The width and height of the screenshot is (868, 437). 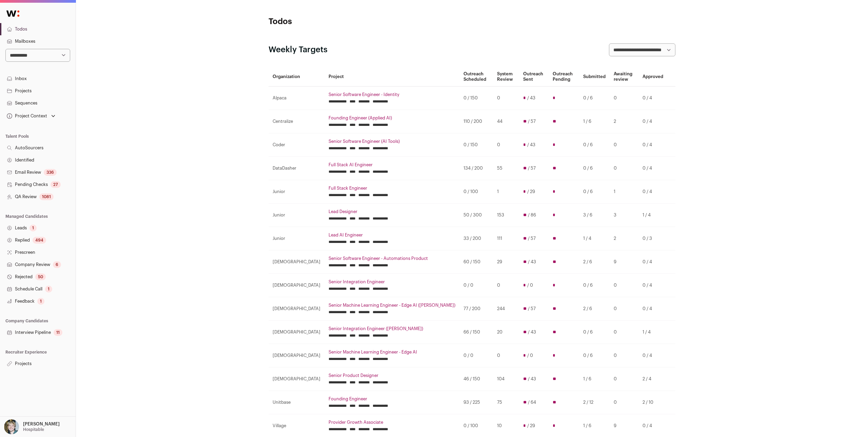 What do you see at coordinates (476, 332) in the screenshot?
I see `td: 66 / 150` at bounding box center [476, 332].